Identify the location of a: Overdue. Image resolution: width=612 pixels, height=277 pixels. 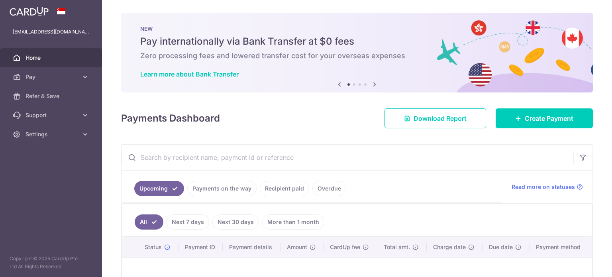
(329, 188).